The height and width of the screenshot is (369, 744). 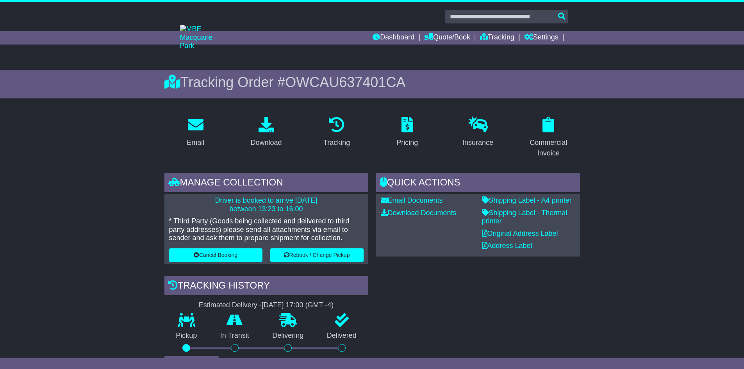 I want to click on div: Commercial Invoice, so click(x=548, y=148).